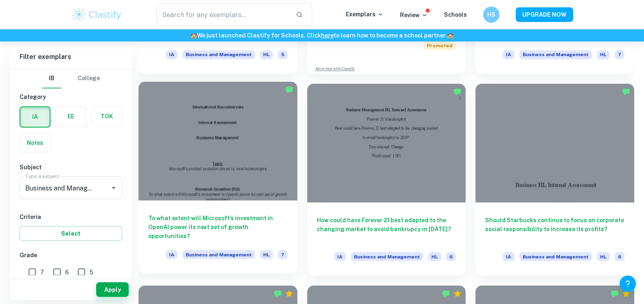 The width and height of the screenshot is (644, 304). What do you see at coordinates (335, 69) in the screenshot?
I see `a: Advertise with Clastify` at bounding box center [335, 69].